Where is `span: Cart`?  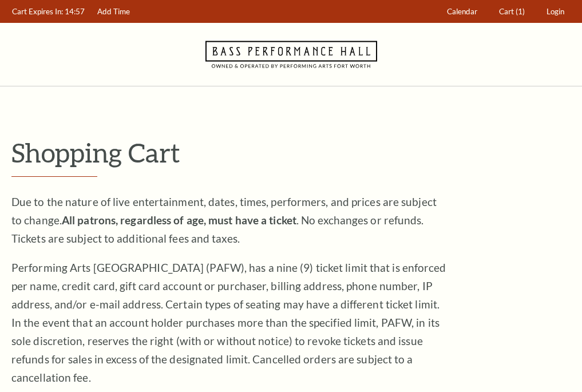 span: Cart is located at coordinates (506, 12).